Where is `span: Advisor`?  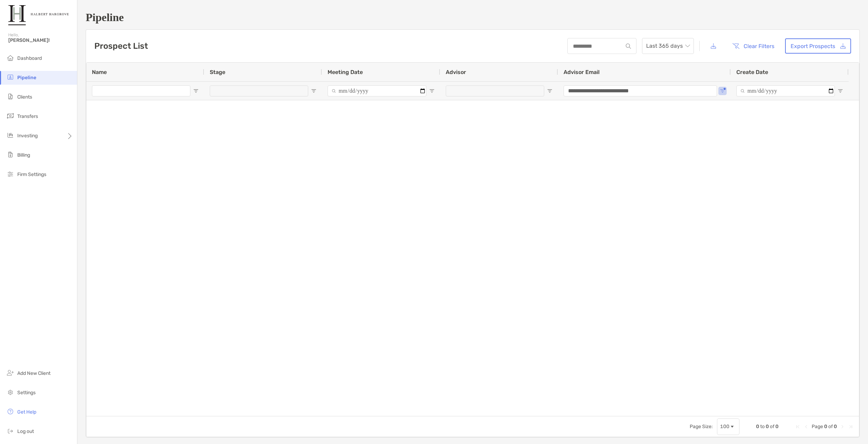 span: Advisor is located at coordinates (456, 72).